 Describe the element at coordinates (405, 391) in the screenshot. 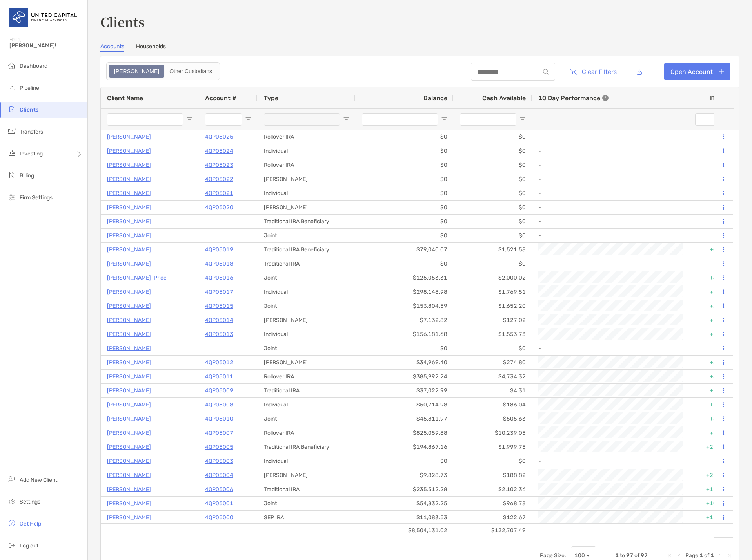

I see `div: $37,022.99` at that location.